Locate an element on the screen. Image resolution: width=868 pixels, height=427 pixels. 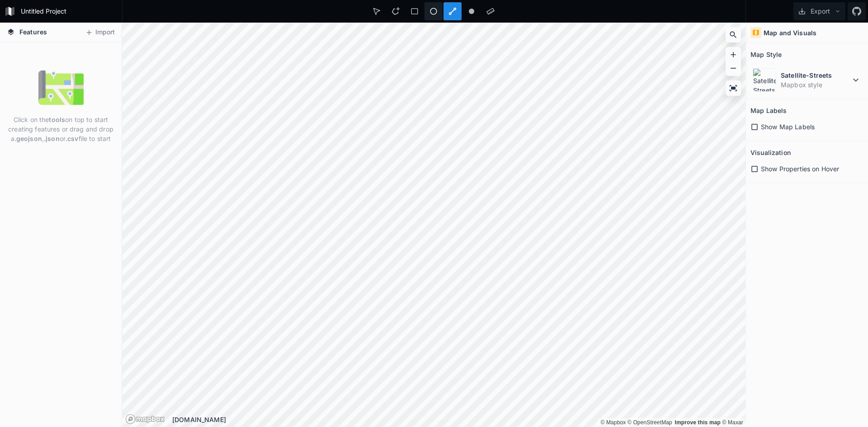
h2: Map Labels is located at coordinates (769, 110).